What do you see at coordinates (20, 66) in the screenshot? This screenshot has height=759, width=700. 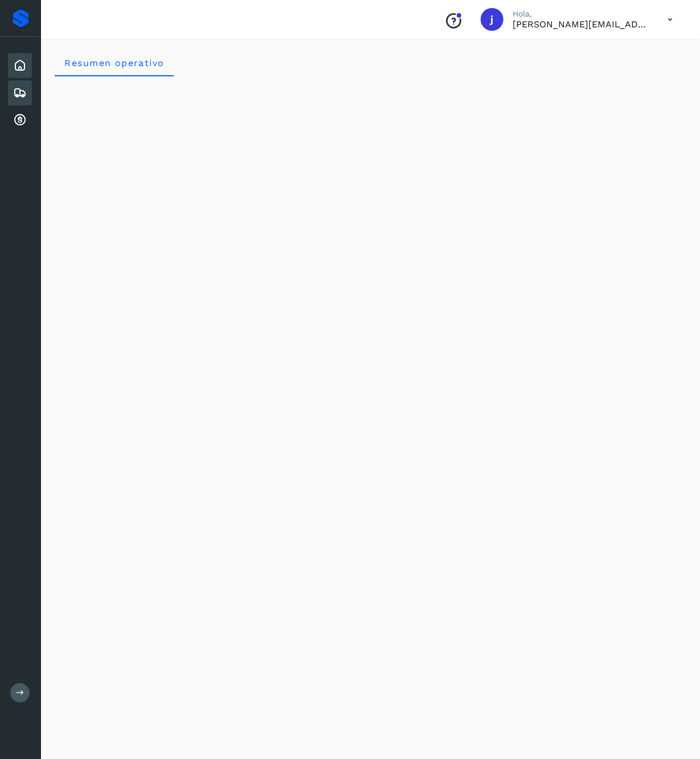 I see `div: Inicio` at bounding box center [20, 66].